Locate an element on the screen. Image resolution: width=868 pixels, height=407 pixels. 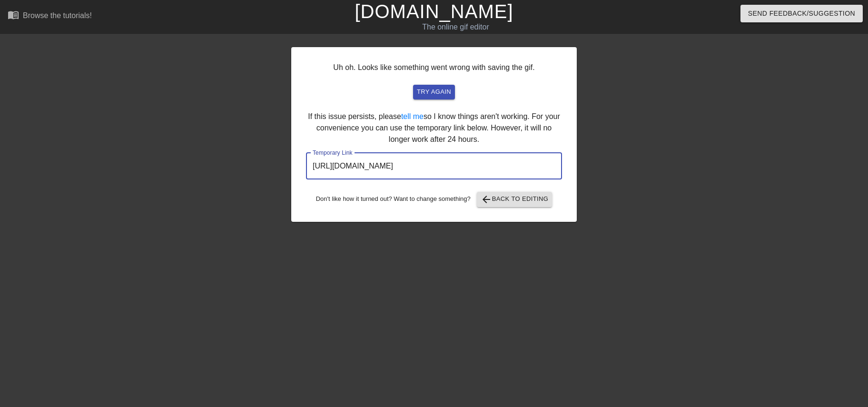
span: Send Feedback/Suggestion is located at coordinates (801, 14).